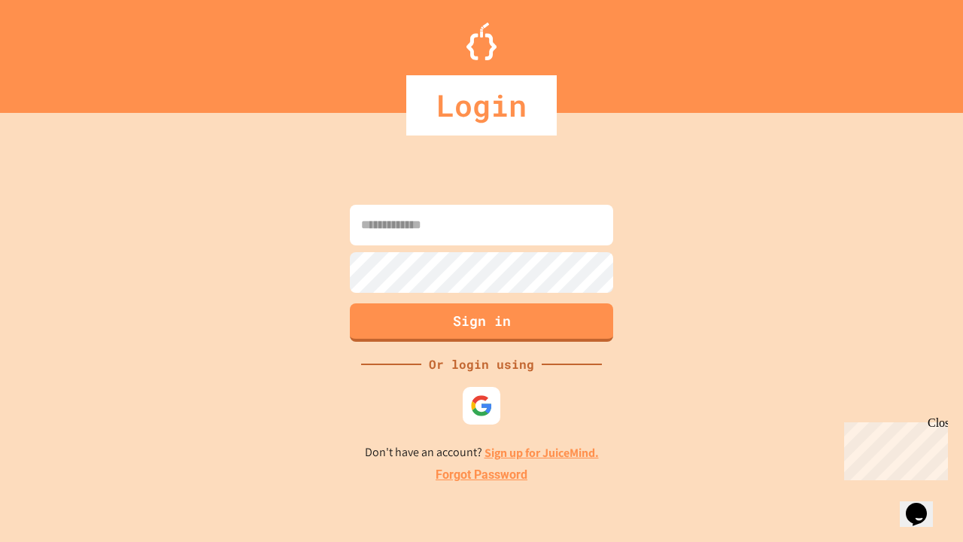 This screenshot has height=542, width=963. What do you see at coordinates (55, 50) in the screenshot?
I see `div: Chat with us now!Close` at bounding box center [55, 50].